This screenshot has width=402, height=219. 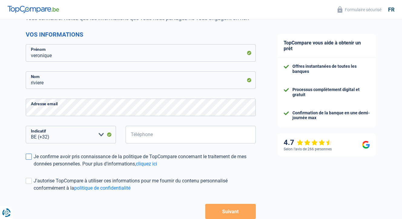 I want to click on button: Suivant, so click(x=231, y=212).